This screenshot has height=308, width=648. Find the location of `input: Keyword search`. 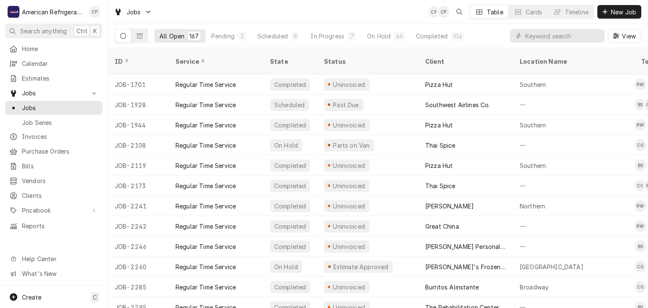

input: Keyword search is located at coordinates (563, 36).